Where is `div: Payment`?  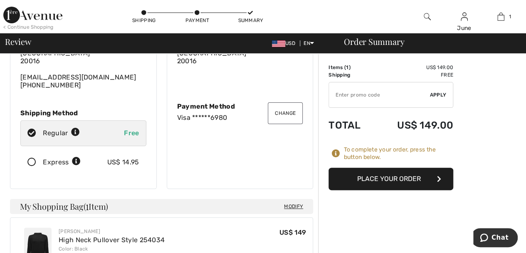
div: Payment is located at coordinates (197, 20).